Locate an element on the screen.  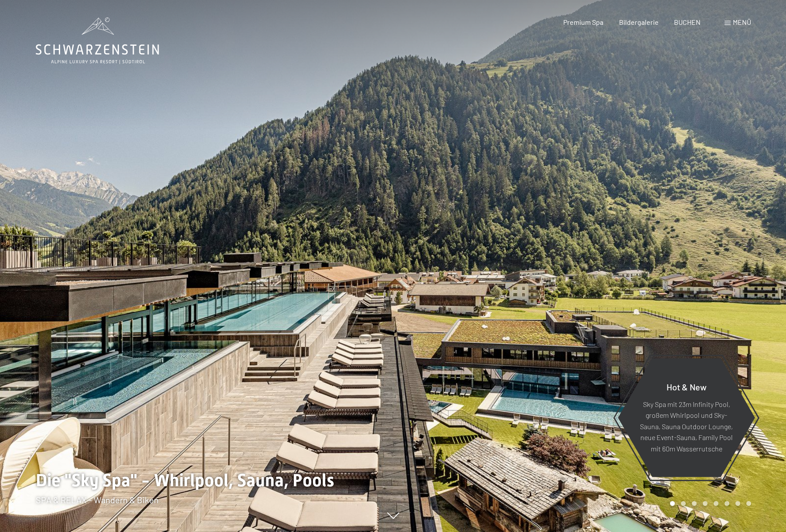
div: Carousel Pagination is located at coordinates (709, 503).